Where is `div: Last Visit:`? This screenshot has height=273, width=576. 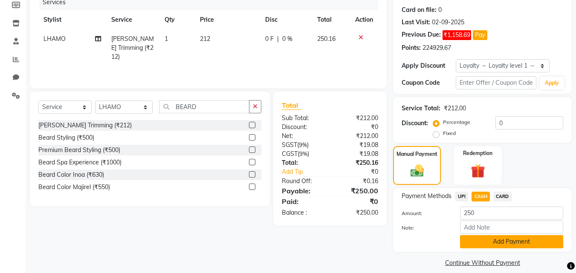 div: Last Visit: is located at coordinates (415, 22).